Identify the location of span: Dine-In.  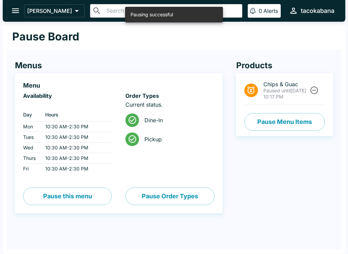
(176, 120).